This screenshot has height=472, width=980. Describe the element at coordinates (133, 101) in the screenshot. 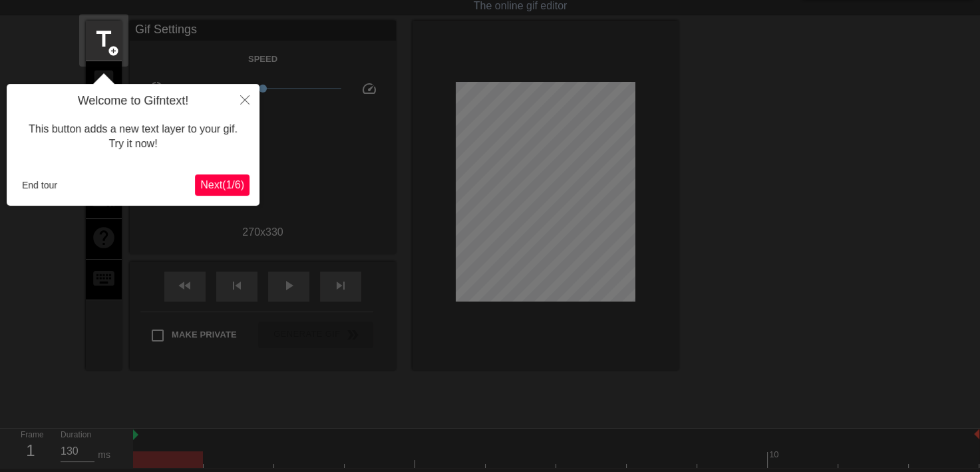

I see `h4: Welcome to Gifntext!` at that location.